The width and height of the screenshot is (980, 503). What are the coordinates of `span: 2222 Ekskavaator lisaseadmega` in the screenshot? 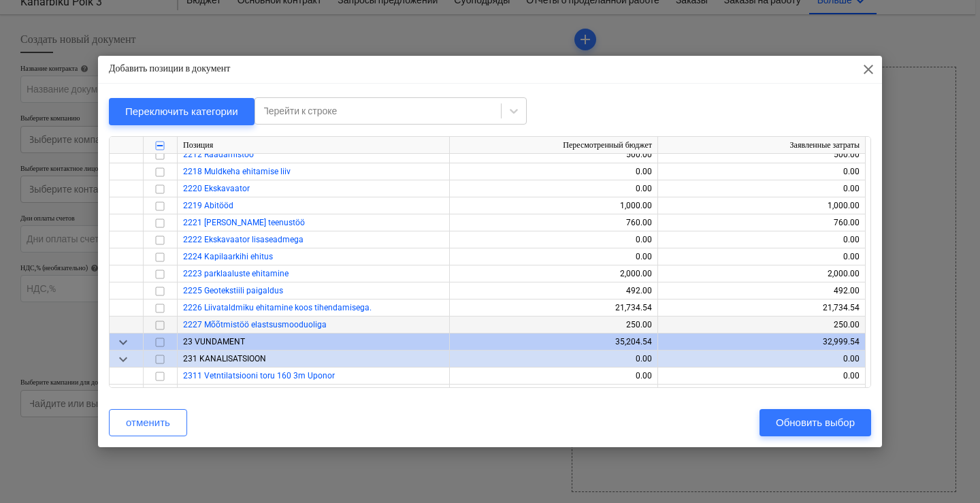 It's located at (243, 240).